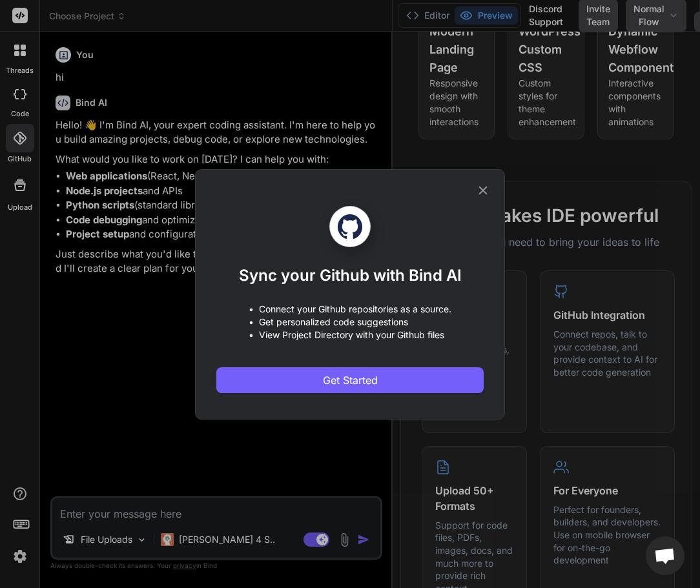  What do you see at coordinates (350, 380) in the screenshot?
I see `span: Get Started` at bounding box center [350, 380].